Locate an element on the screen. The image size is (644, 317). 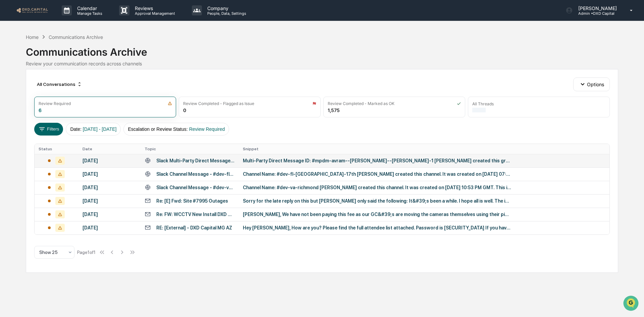
a: 🔎Data Lookup is located at coordinates (25, 100).